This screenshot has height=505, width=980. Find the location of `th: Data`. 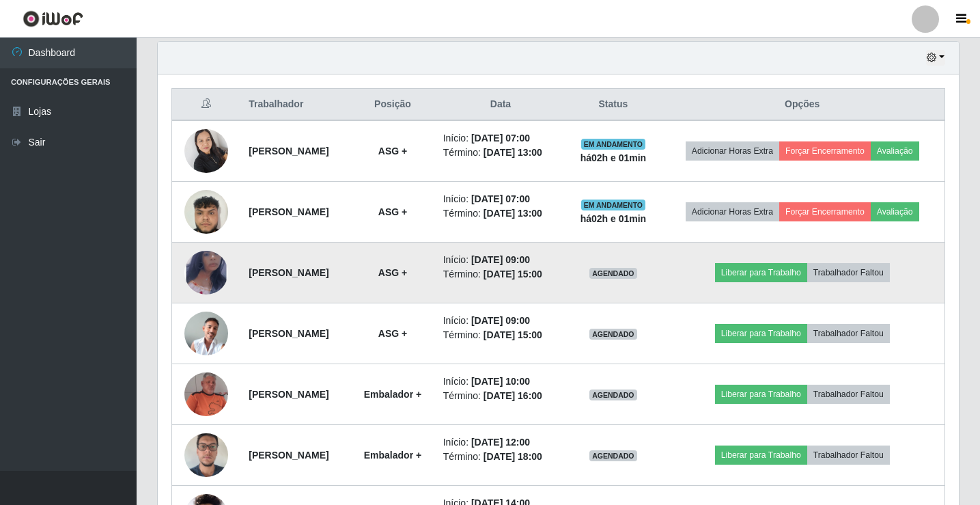

th: Data is located at coordinates (500, 104).